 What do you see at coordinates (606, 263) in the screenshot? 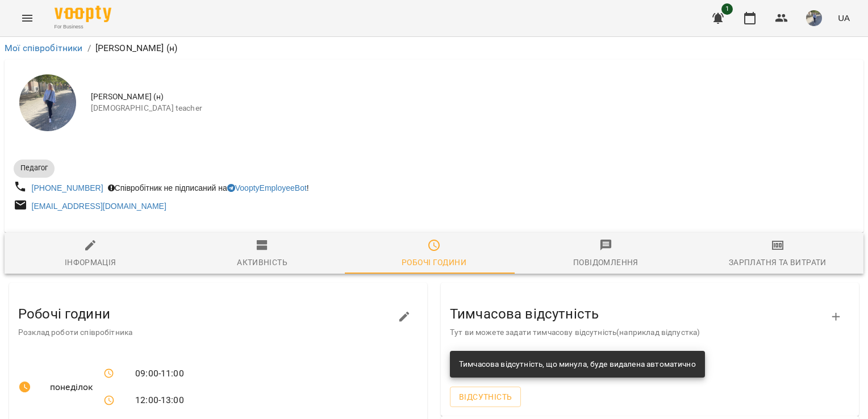
I see `div: Повідомлення` at bounding box center [606, 263].